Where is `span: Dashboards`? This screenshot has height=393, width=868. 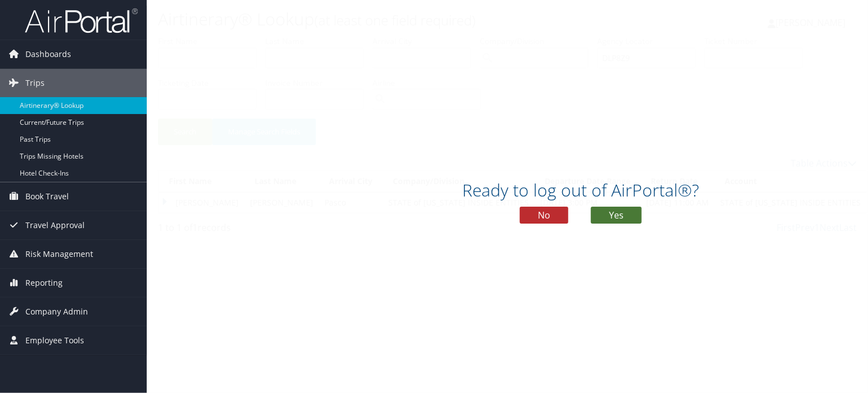
span: Dashboards is located at coordinates (48, 55).